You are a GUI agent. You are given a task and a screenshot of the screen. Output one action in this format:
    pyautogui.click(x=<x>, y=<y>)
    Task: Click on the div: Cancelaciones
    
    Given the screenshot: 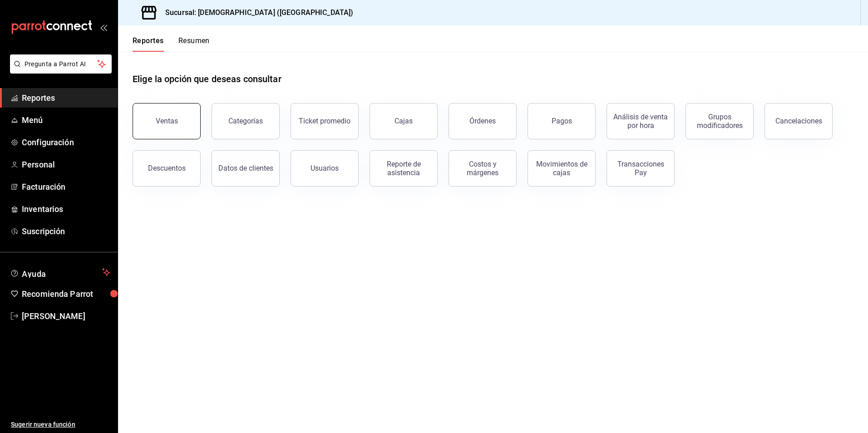 What is the action you would take?
    pyautogui.click(x=799, y=121)
    